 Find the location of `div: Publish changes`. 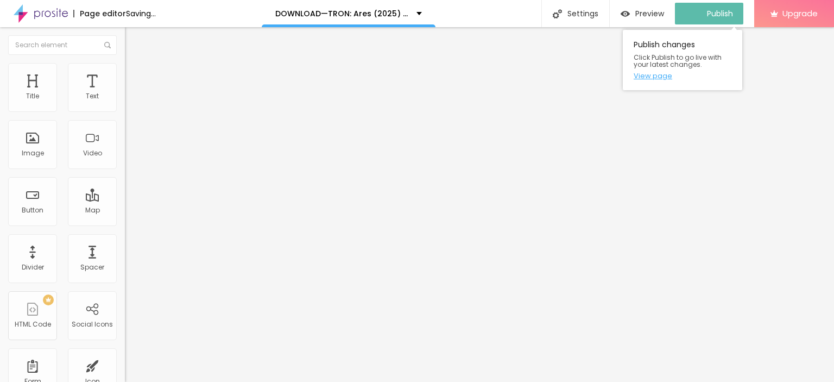

div: Publish changes is located at coordinates (682, 60).